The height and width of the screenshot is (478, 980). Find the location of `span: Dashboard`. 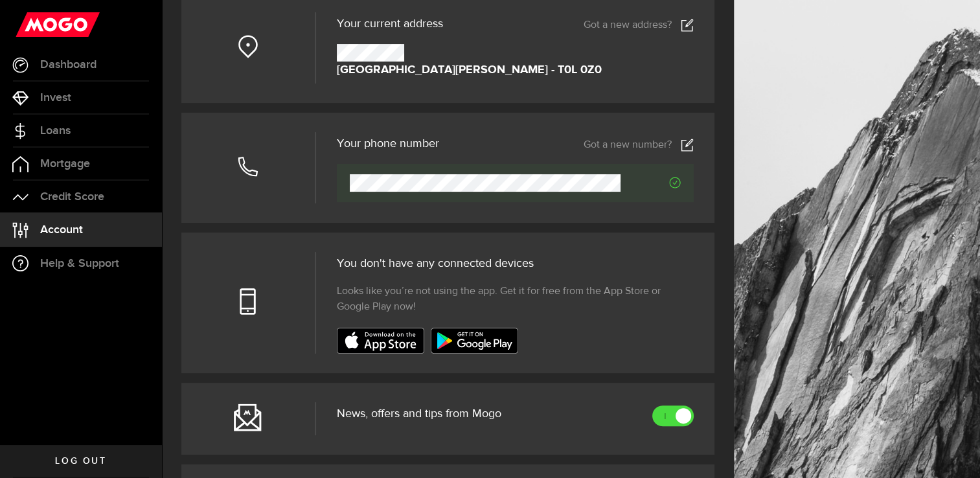

span: Dashboard is located at coordinates (68, 64).